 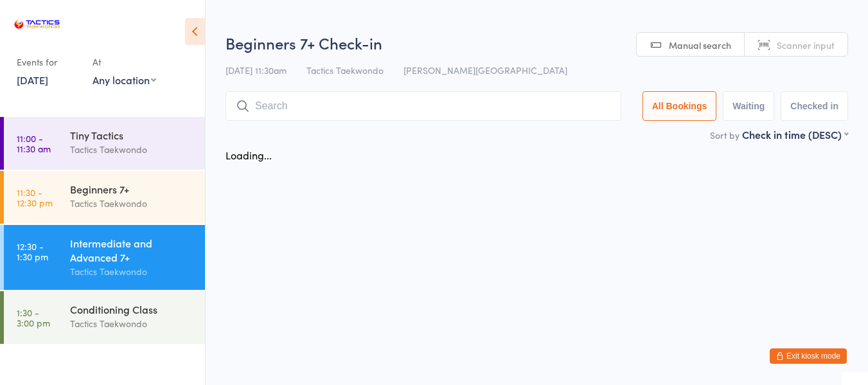 What do you see at coordinates (132, 189) in the screenshot?
I see `div: Beginners 7+` at bounding box center [132, 189].